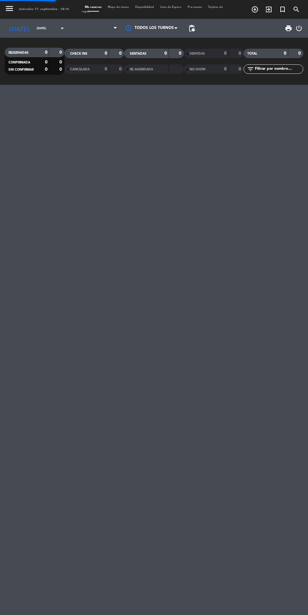 The image size is (308, 615). What do you see at coordinates (93, 7) in the screenshot?
I see `span: Mis reservas` at bounding box center [93, 7].